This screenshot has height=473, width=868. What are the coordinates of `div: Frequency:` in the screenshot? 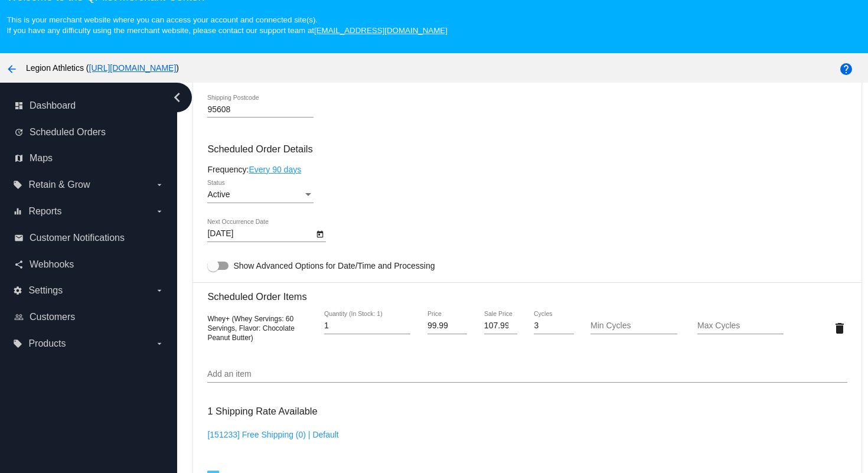 It's located at (527, 169).